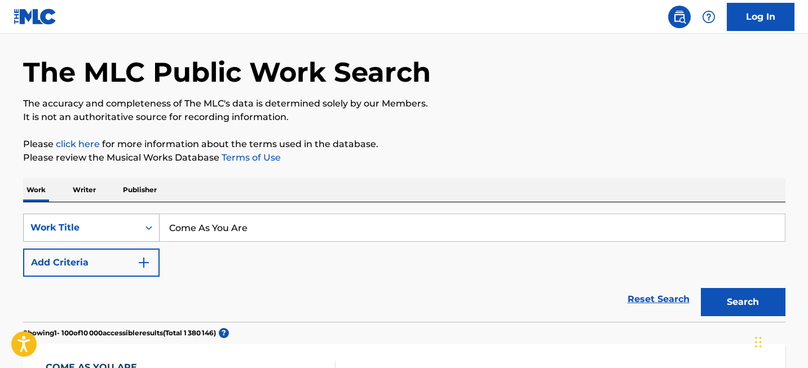 This screenshot has width=808, height=368. Describe the element at coordinates (743, 302) in the screenshot. I see `button: Search` at that location.